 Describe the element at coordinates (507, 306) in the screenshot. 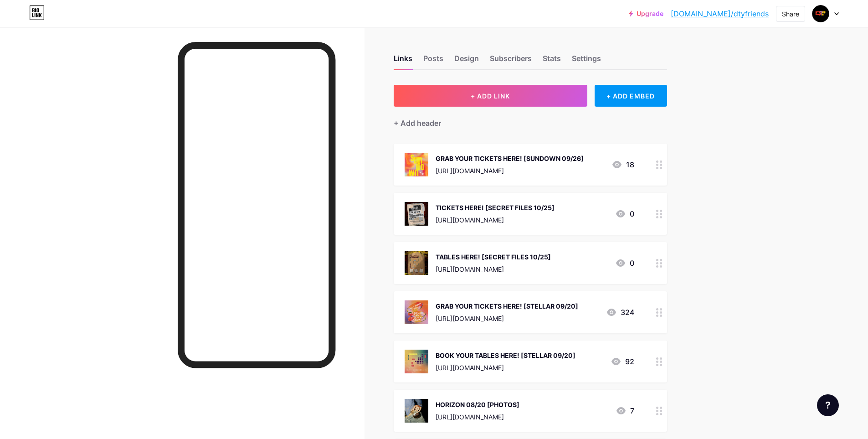

I see `div: GRAB YOUR TICKETS HERE! [STELLAR 09/20]` at that location.